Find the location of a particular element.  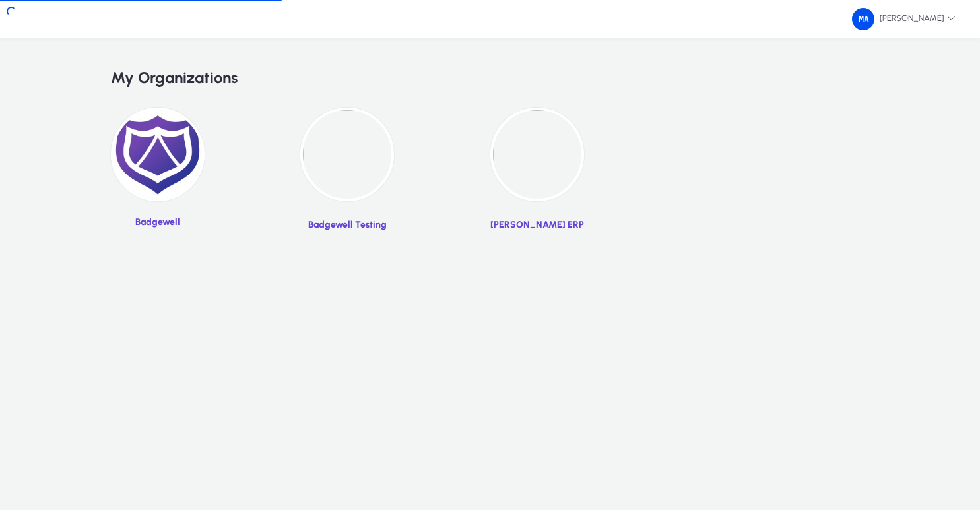

a: Badgewell Testing is located at coordinates (347, 173).